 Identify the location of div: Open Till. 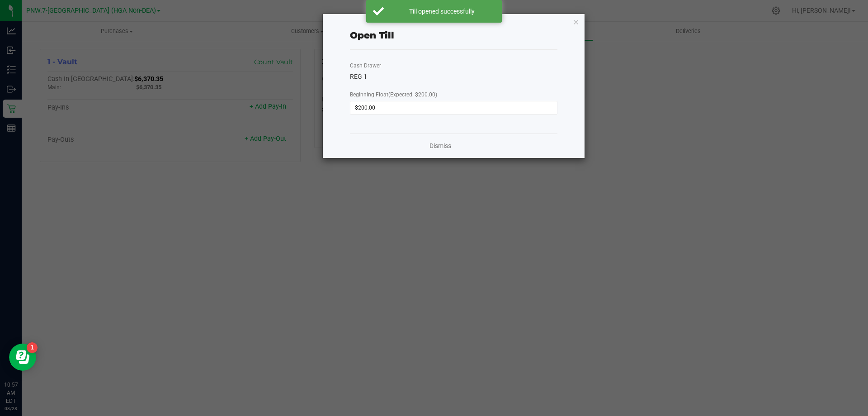
(372, 35).